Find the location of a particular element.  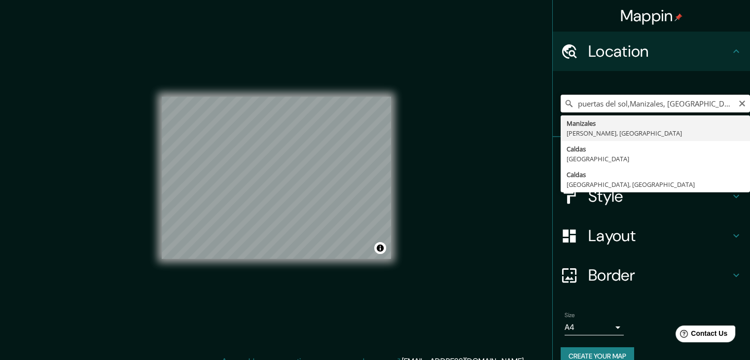

label: Size is located at coordinates (569, 315).